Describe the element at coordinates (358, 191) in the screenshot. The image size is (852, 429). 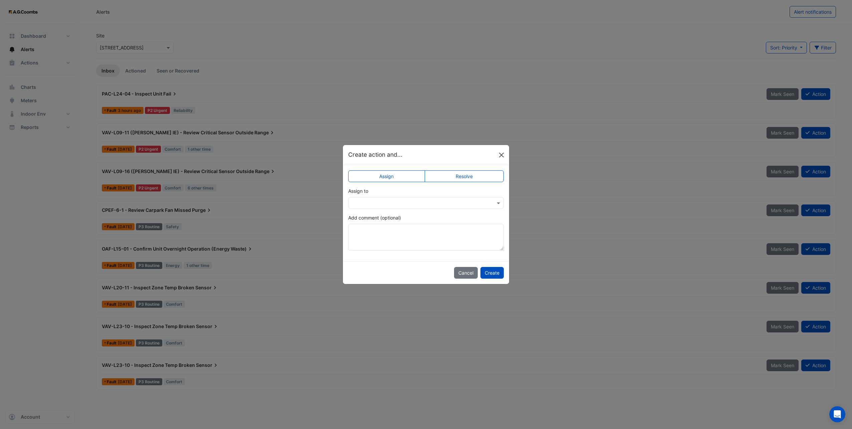
I see `label: Assign to` at that location.